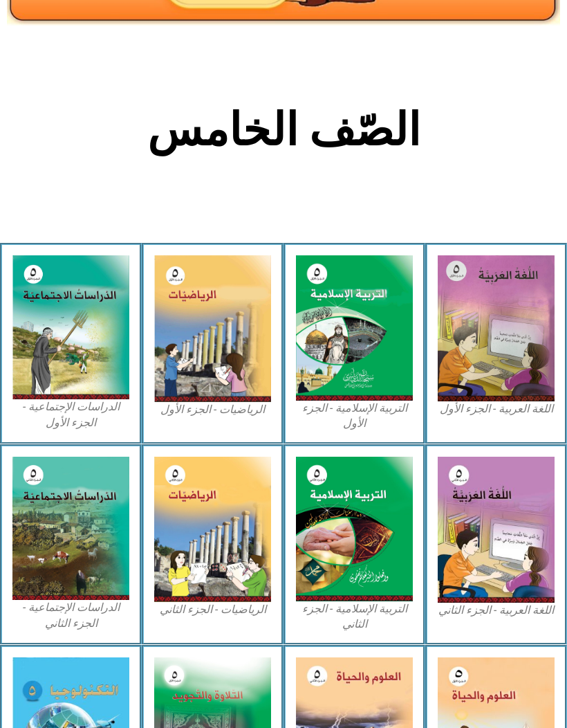 This screenshot has width=567, height=728. What do you see at coordinates (71, 615) in the screenshot?
I see `figcaption: الدراسات الإجتماعية - الجزء الثاني` at bounding box center [71, 615].